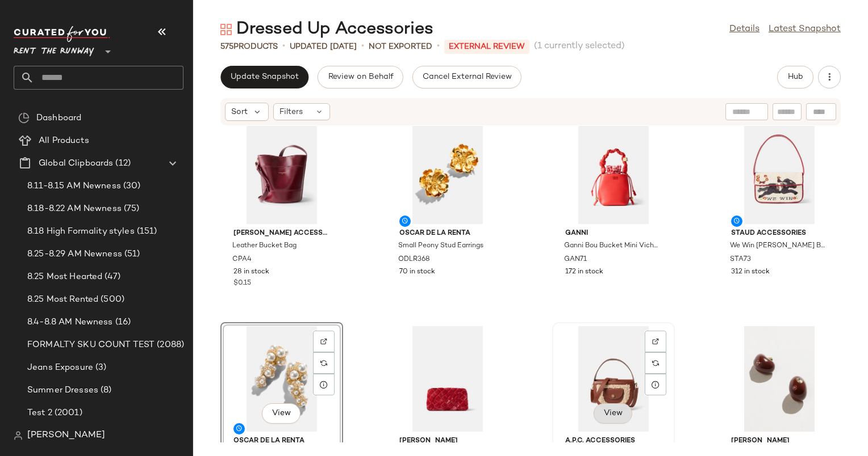 This screenshot has height=456, width=868. Describe the element at coordinates (440, 246) in the screenshot. I see `span: Small Peony Stud Earrings` at that location.